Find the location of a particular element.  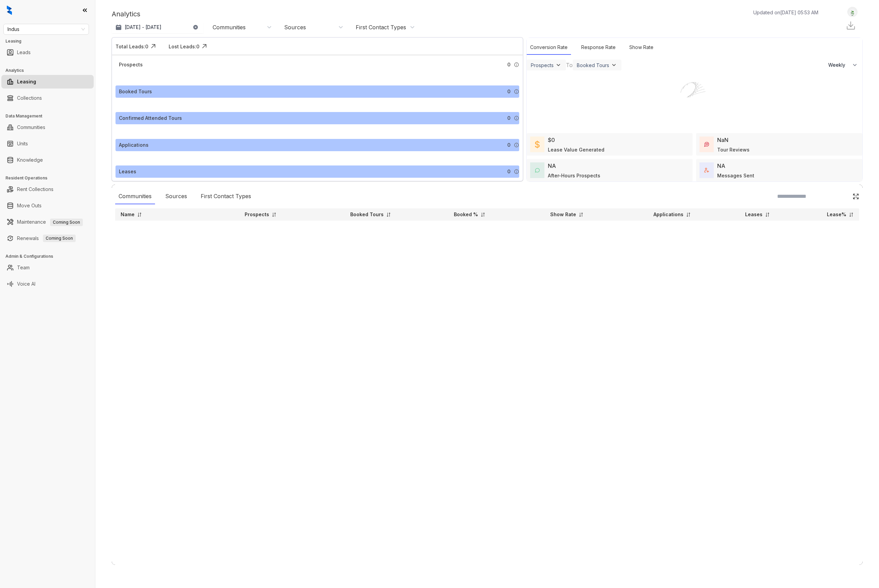

span: Indus is located at coordinates (46, 29).